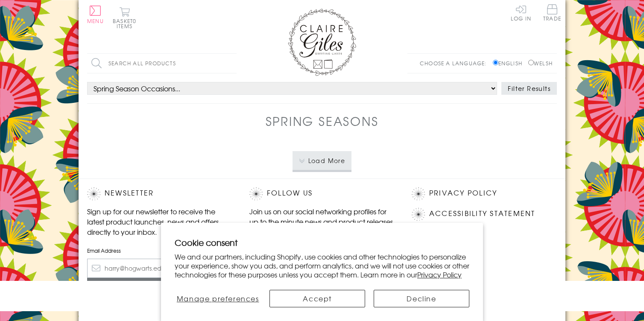 The width and height of the screenshot is (644, 321). What do you see at coordinates (218, 299) in the screenshot?
I see `span: Manage preferences` at bounding box center [218, 299].